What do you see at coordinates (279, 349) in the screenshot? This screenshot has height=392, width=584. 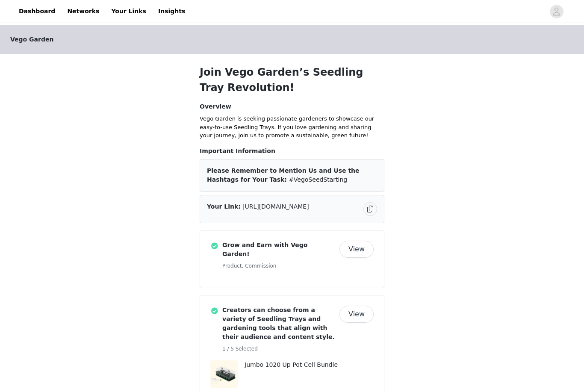 I see `h5: 1 / 5 Selected` at bounding box center [279, 349].